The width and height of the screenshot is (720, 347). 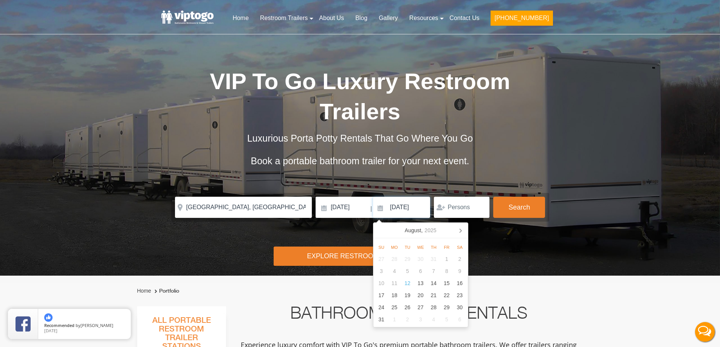 What do you see at coordinates (361, 18) in the screenshot?
I see `a: Blog` at bounding box center [361, 18].